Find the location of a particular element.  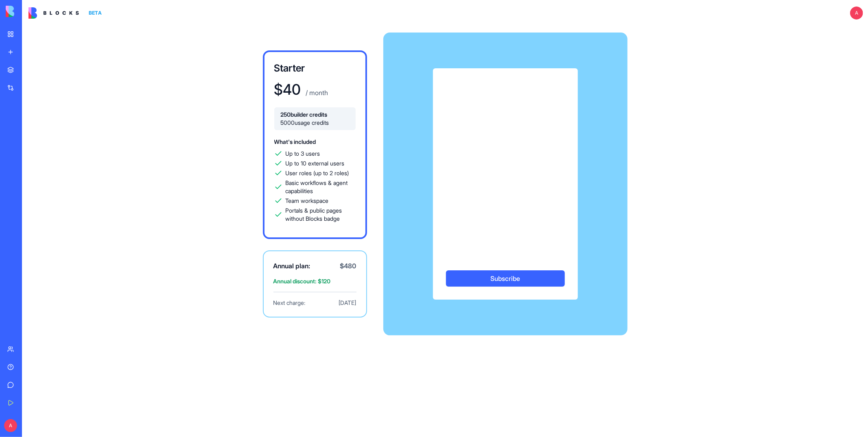

span: Team workspace is located at coordinates (307, 201).